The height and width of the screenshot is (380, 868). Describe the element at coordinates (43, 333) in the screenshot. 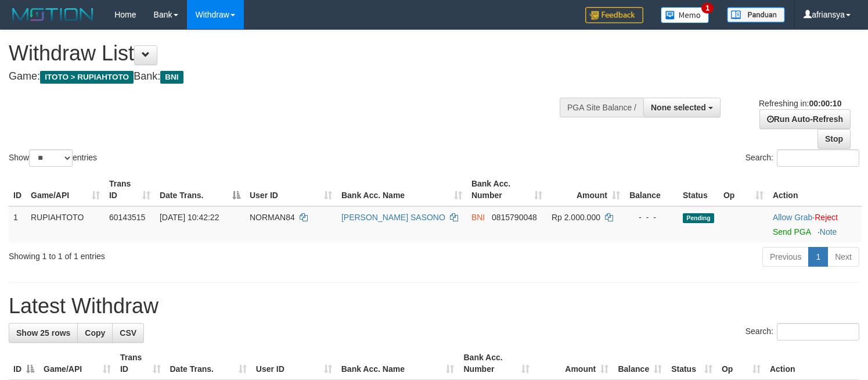

I see `a: Show 25 rows` at that location.